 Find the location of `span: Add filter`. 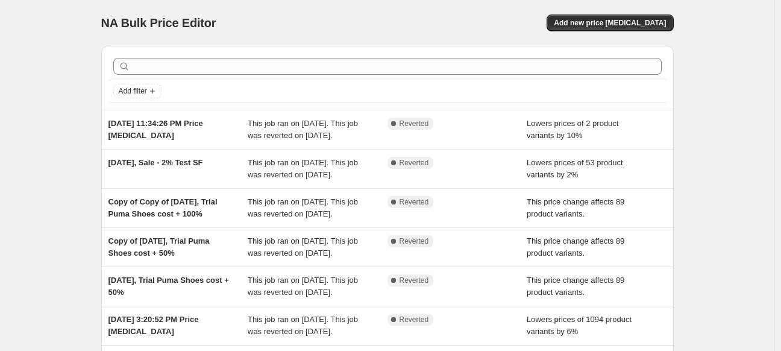

span: Add filter is located at coordinates (133, 91).